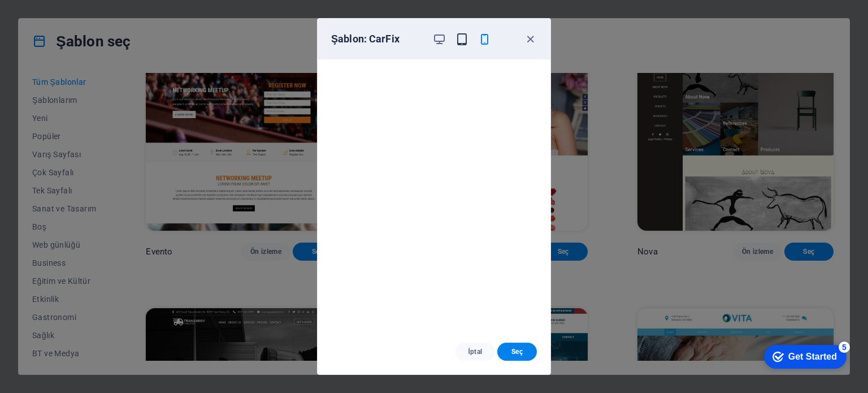 This screenshot has height=393, width=868. What do you see at coordinates (376, 39) in the screenshot?
I see `h6: Şablon: CarFix` at bounding box center [376, 39].